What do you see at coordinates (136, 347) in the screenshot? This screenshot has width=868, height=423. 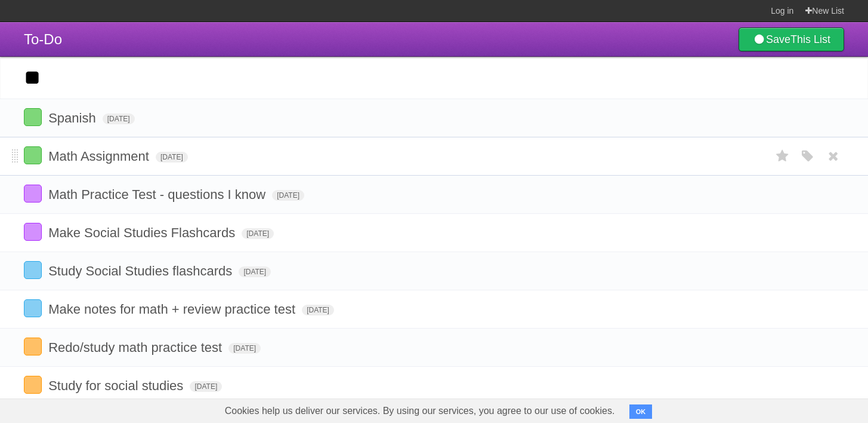 I see `span: Redo/study math practice test` at bounding box center [136, 347].